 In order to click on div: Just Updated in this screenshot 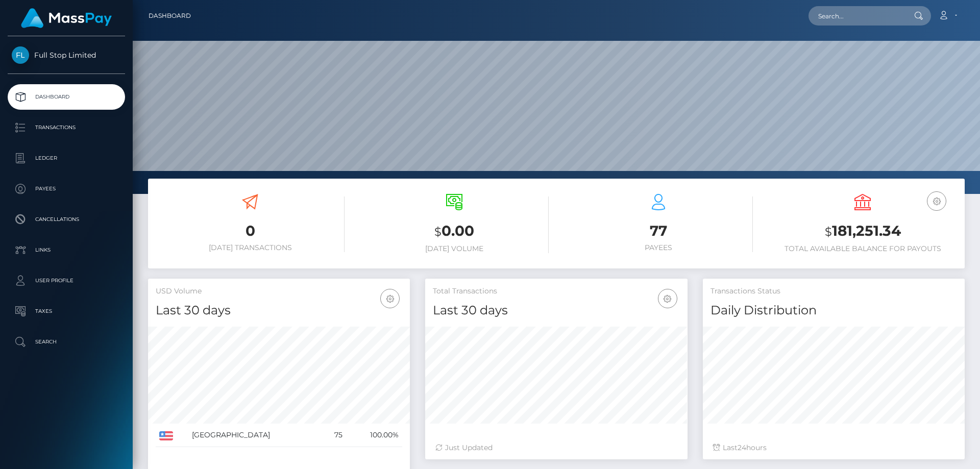, I will do `click(556, 448)`.